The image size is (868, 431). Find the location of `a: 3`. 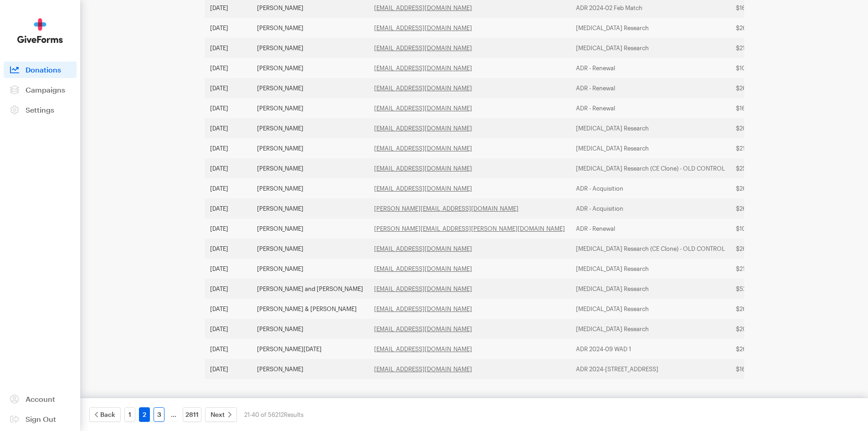

a: 3 is located at coordinates (159, 415).